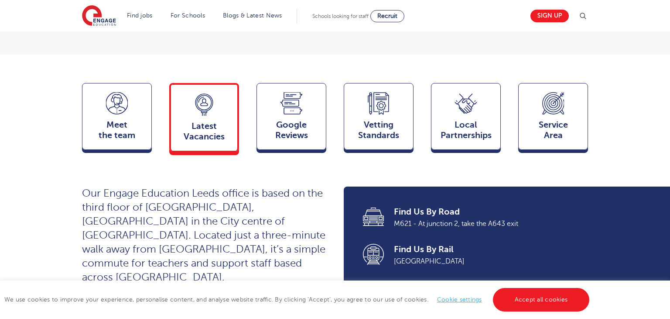 The width and height of the screenshot is (670, 319). I want to click on span: Meet the team, so click(117, 130).